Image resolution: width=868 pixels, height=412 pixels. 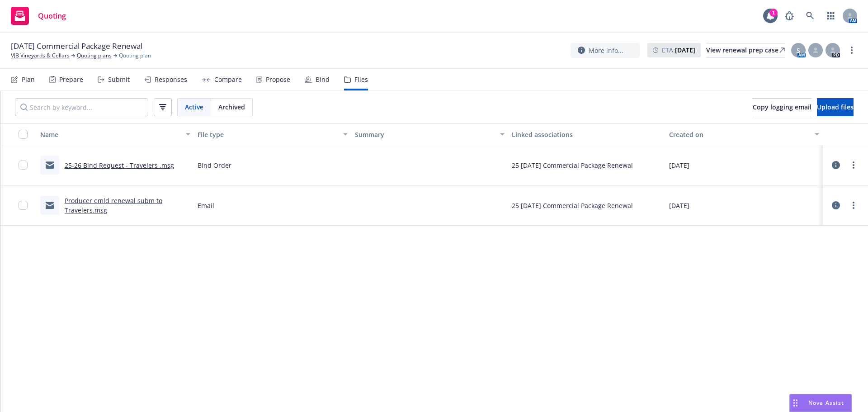 I want to click on div: Propose, so click(x=278, y=80).